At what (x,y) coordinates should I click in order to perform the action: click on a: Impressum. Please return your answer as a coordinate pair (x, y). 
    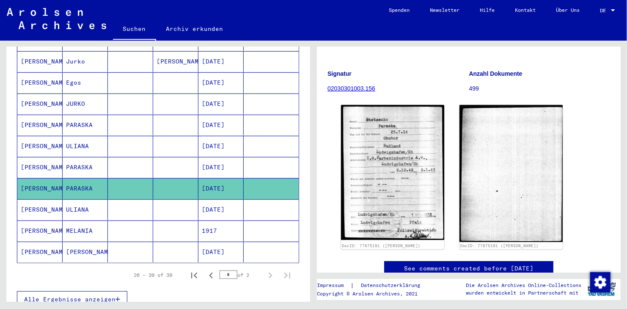
    Looking at the image, I should click on (333, 285).